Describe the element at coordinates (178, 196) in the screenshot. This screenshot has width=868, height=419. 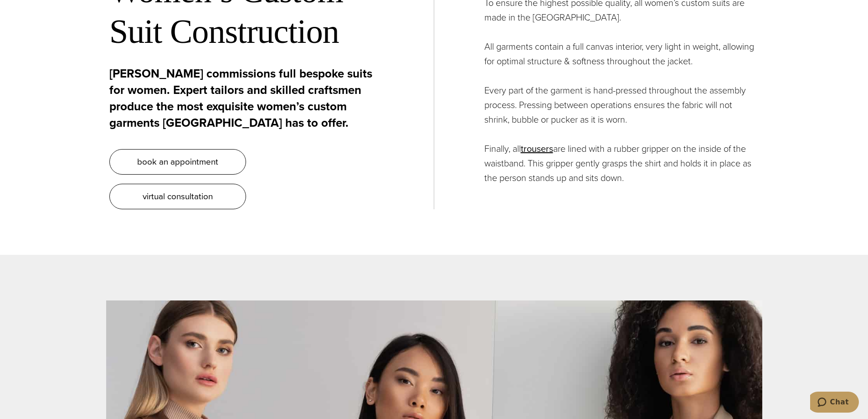
I see `span: virtual consultation` at that location.